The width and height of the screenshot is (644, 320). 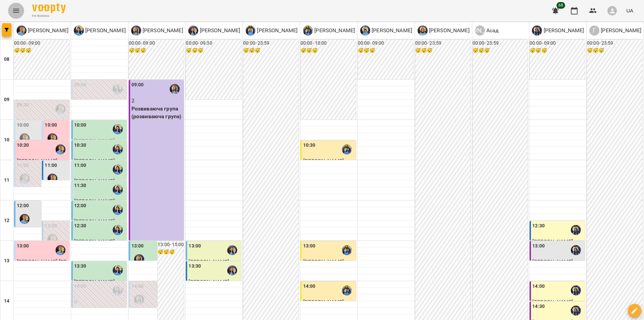 I want to click on div: Ігнатенко Оксана, so click(x=214, y=30).